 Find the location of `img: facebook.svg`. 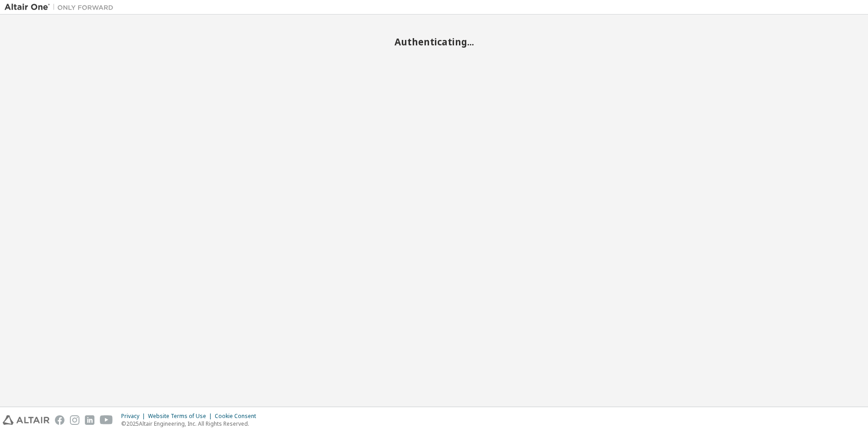

img: facebook.svg is located at coordinates (59, 420).